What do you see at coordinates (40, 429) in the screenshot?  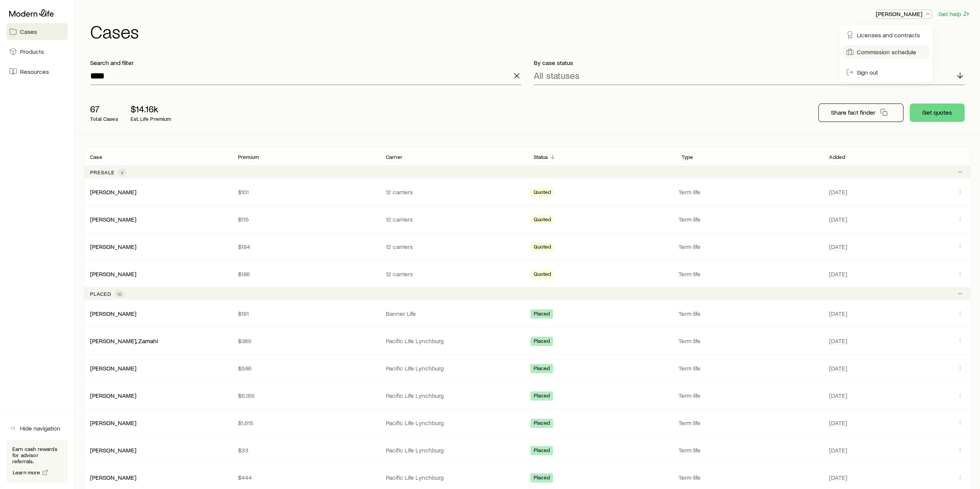 I see `span: Hide navigation` at bounding box center [40, 429].